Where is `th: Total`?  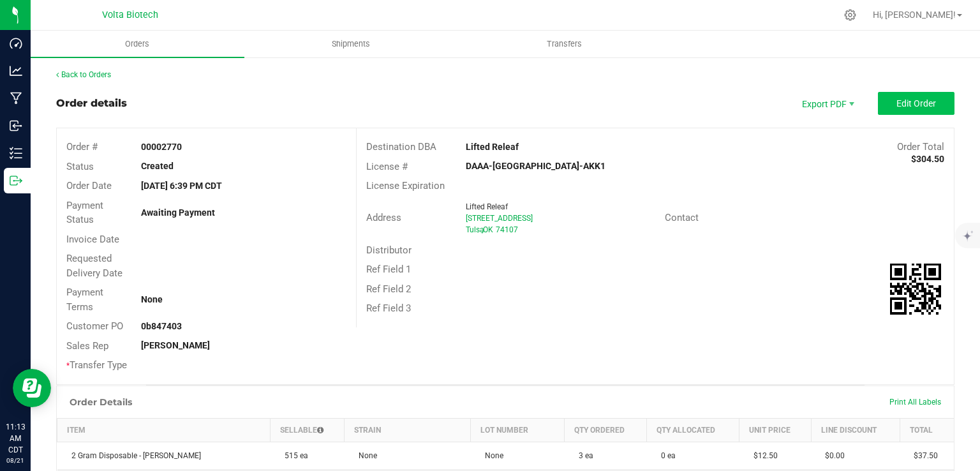
th: Total is located at coordinates (926, 429).